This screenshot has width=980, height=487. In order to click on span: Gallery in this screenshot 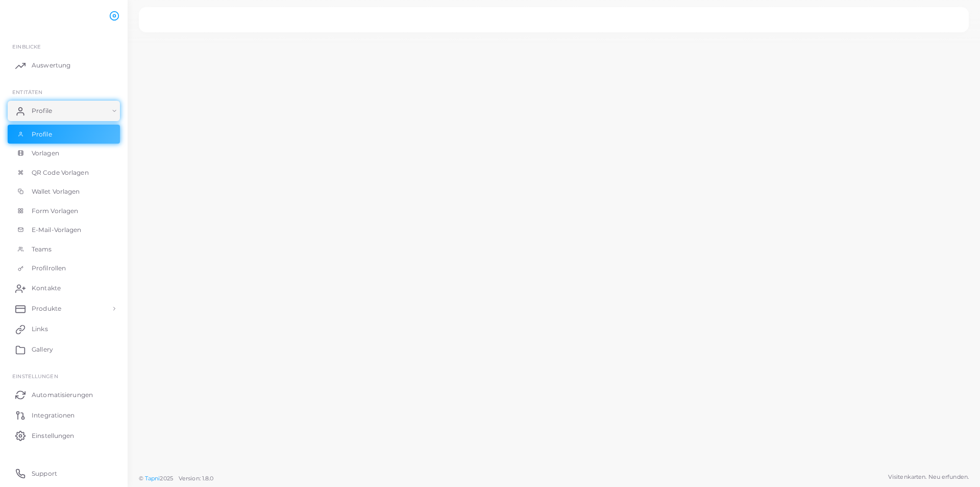, I will do `click(43, 349)`.